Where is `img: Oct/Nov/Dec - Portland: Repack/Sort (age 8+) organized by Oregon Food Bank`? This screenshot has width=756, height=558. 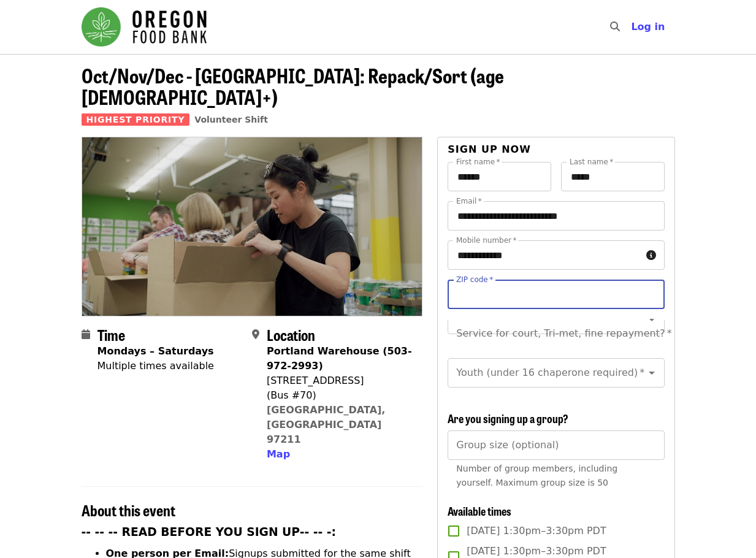 img: Oct/Nov/Dec - Portland: Repack/Sort (age 8+) organized by Oregon Food Bank is located at coordinates (252, 226).